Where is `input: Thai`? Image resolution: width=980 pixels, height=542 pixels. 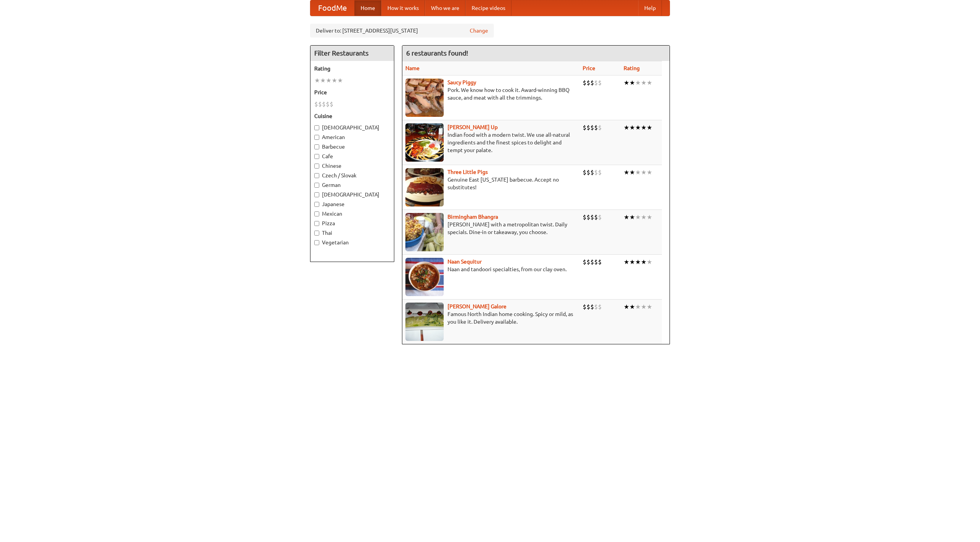
input: Thai is located at coordinates (316, 233).